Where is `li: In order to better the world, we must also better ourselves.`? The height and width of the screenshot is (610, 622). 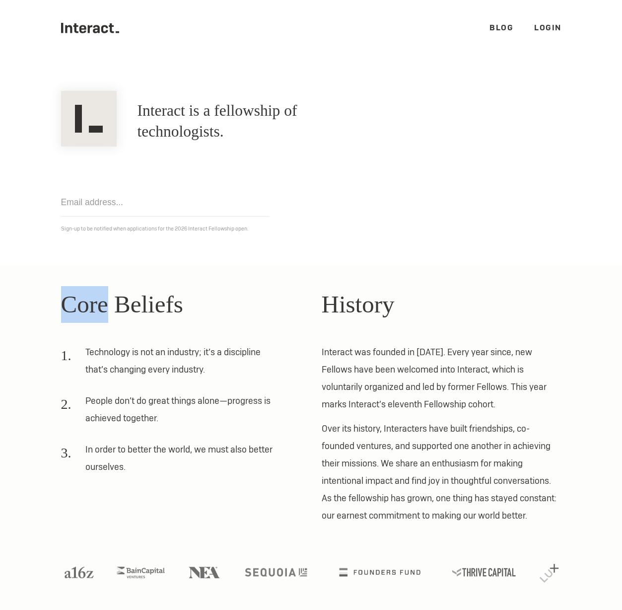
li: In order to better the world, we must also better ourselves. is located at coordinates (170, 461).